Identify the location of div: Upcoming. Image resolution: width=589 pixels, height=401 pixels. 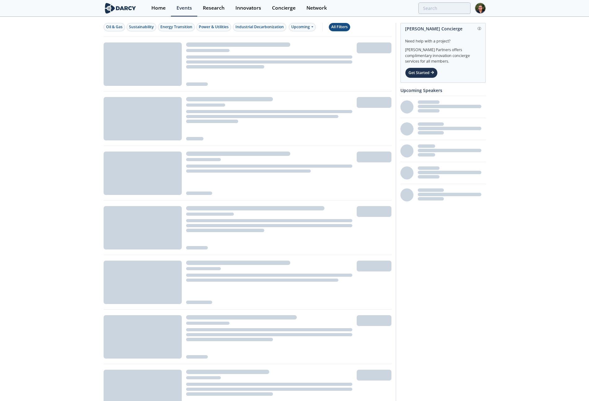
(302, 27).